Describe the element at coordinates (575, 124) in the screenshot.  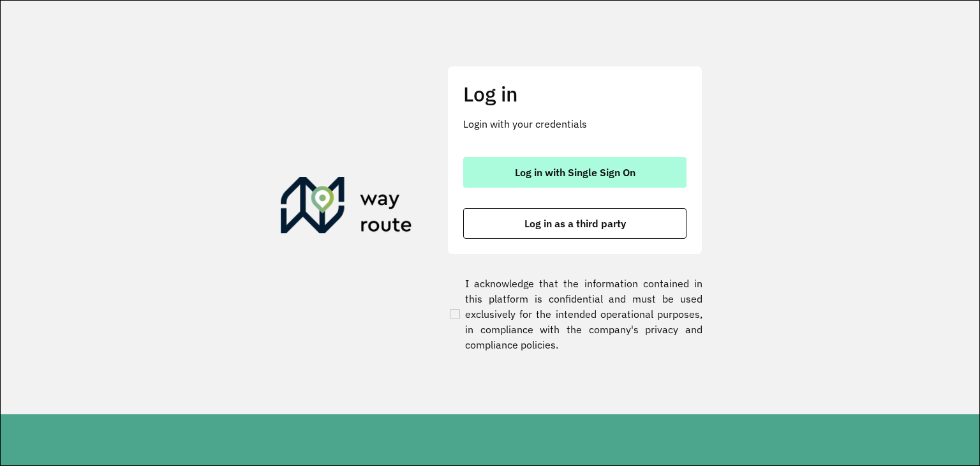
I see `p: Login with your credentials` at that location.